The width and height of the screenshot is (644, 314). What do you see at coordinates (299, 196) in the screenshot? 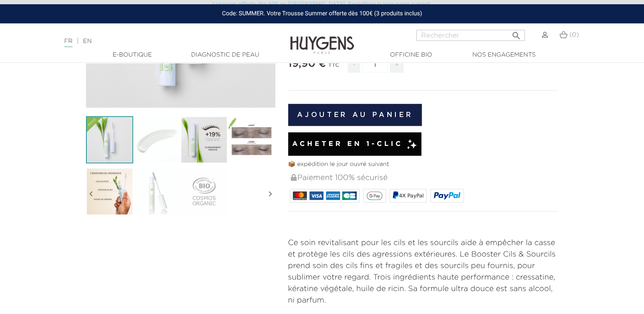
I see `img: MASTERCARD` at bounding box center [299, 196].